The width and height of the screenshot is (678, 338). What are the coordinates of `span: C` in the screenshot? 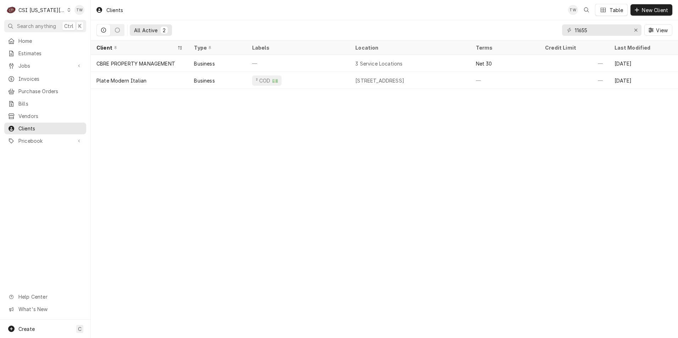 It's located at (80, 329).